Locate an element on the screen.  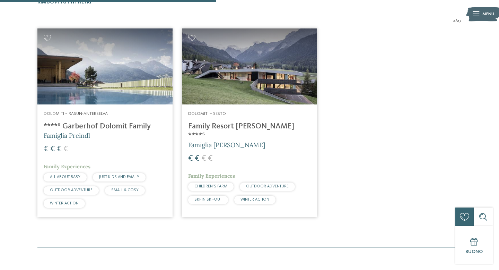
span: Buono is located at coordinates (474, 251).